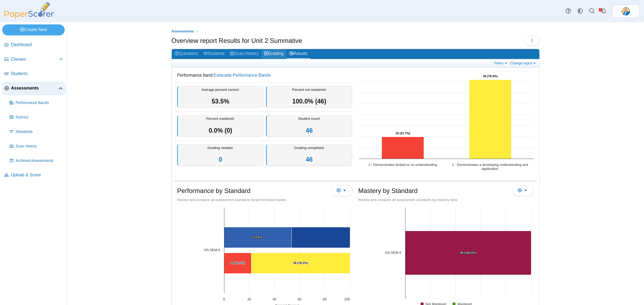 The height and width of the screenshot is (305, 644). Describe the element at coordinates (238, 263) in the screenshot. I see `g: 1 - Demonstrates limited or no understanding, bar series 6 of 6 with 1 bar.` at that location.